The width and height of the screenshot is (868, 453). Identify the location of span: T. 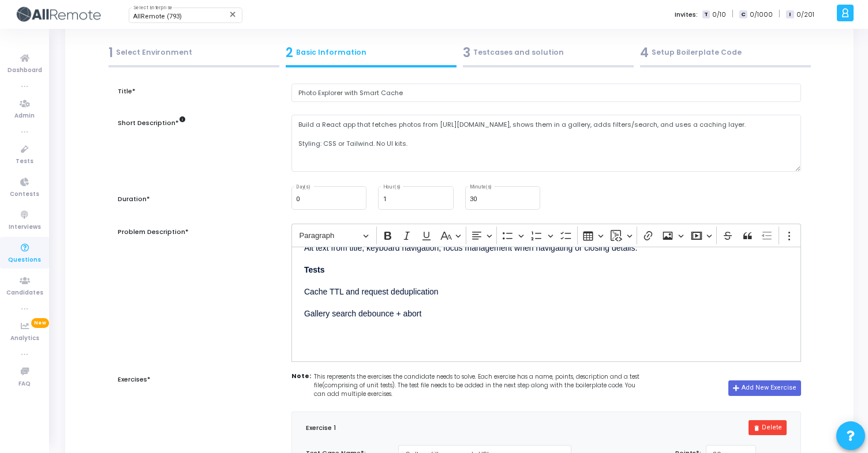
(706, 14).